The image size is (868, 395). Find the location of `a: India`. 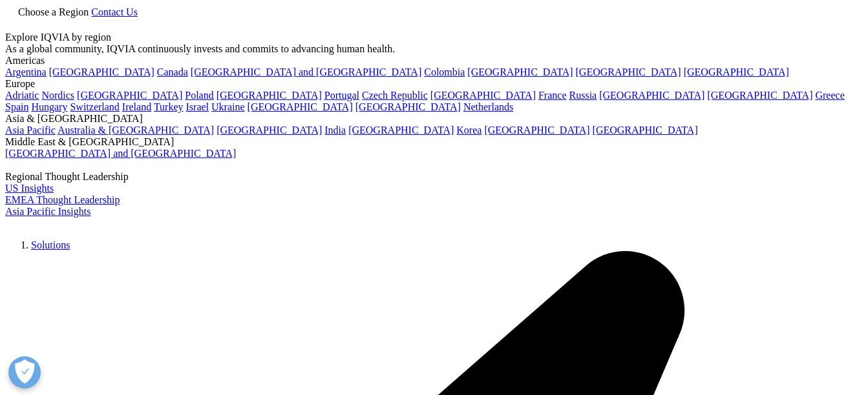

a: India is located at coordinates (335, 130).